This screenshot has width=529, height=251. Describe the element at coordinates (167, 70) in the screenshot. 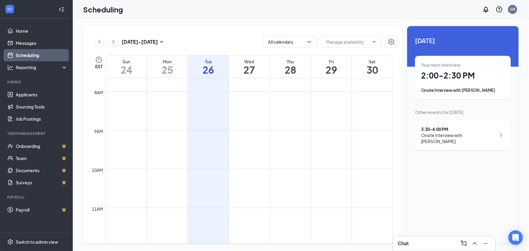

I see `h1: 25` at that location.